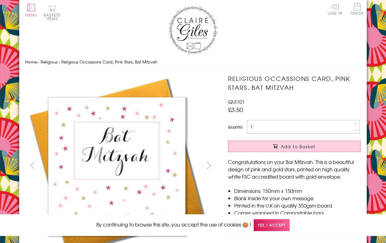 The image size is (386, 243). Describe the element at coordinates (298, 146) in the screenshot. I see `span: Add to Basket` at that location.